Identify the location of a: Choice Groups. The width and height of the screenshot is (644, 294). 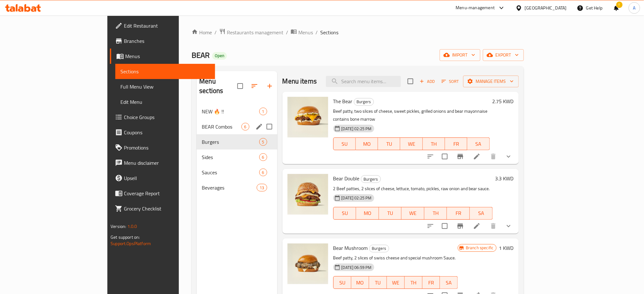
(162, 117).